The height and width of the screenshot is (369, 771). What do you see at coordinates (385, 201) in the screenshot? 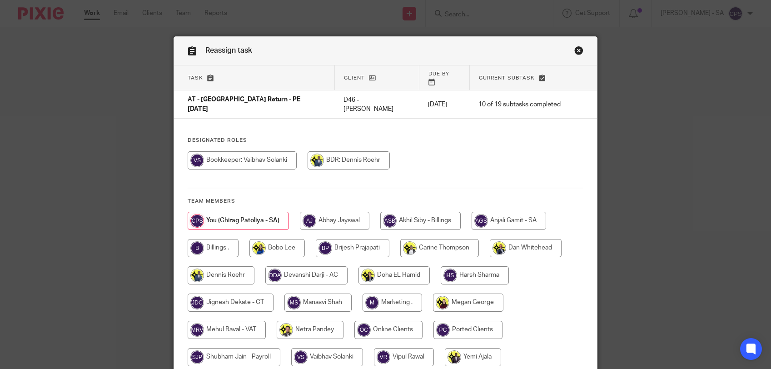
I see `h4: Team members` at bounding box center [385, 201].